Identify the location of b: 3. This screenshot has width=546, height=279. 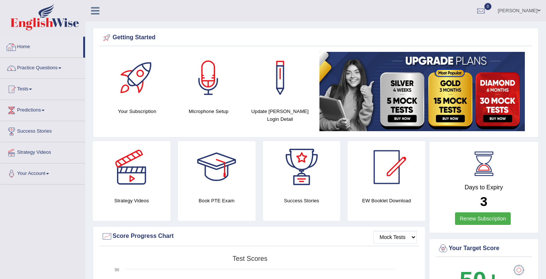
(483, 202).